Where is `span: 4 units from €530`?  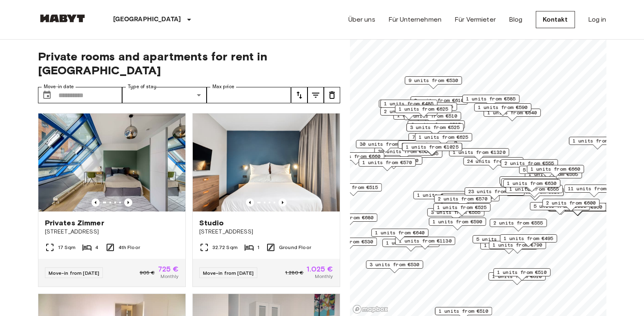
span: 4 units from €530 is located at coordinates (348, 241).